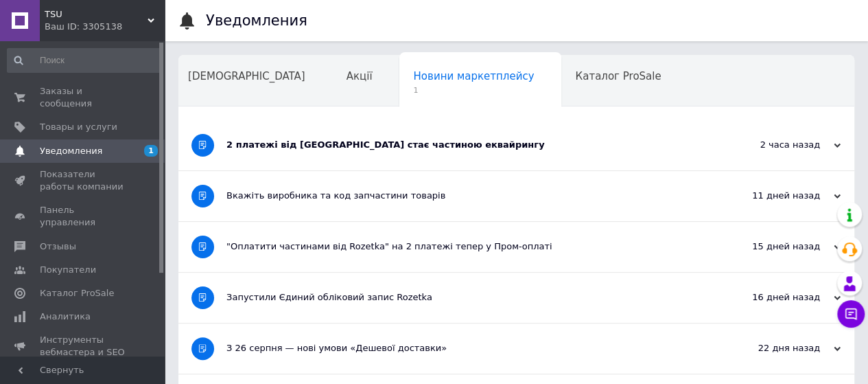  I want to click on span: Отзывы, so click(58, 246).